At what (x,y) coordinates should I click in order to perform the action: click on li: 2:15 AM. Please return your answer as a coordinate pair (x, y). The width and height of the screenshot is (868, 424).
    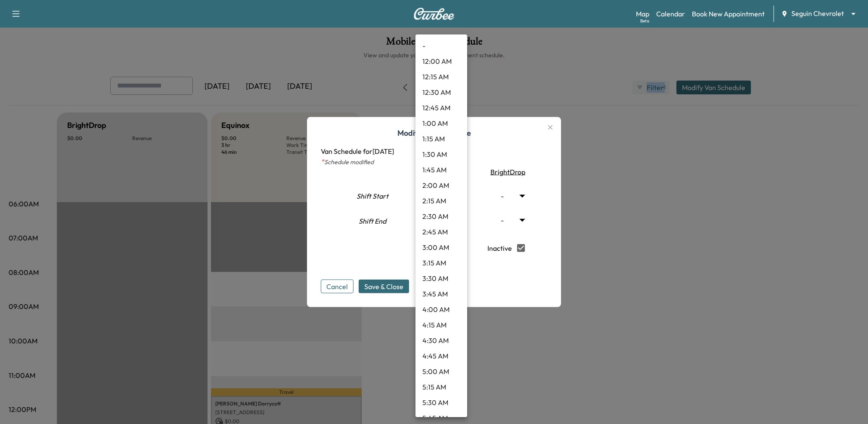
    Looking at the image, I should click on (442, 201).